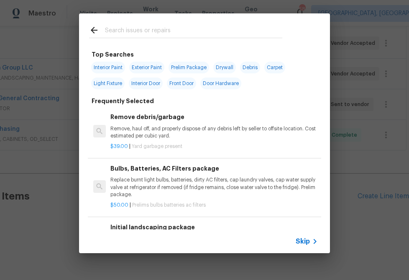  What do you see at coordinates (303, 241) in the screenshot?
I see `span: Skip` at bounding box center [303, 241].